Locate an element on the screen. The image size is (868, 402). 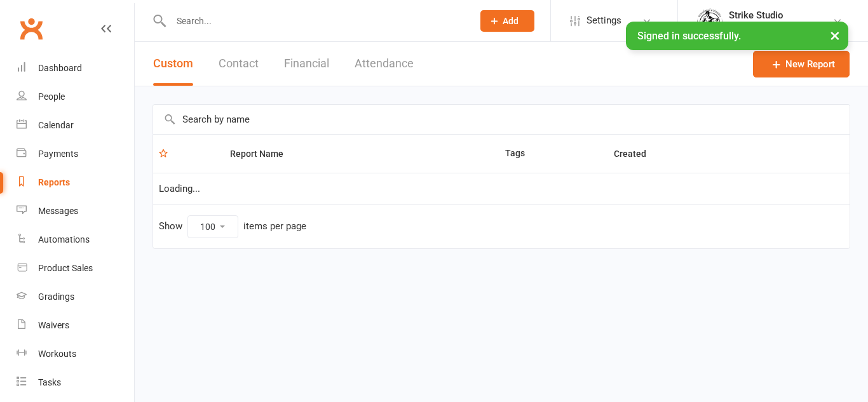
a: Reports is located at coordinates (75, 182).